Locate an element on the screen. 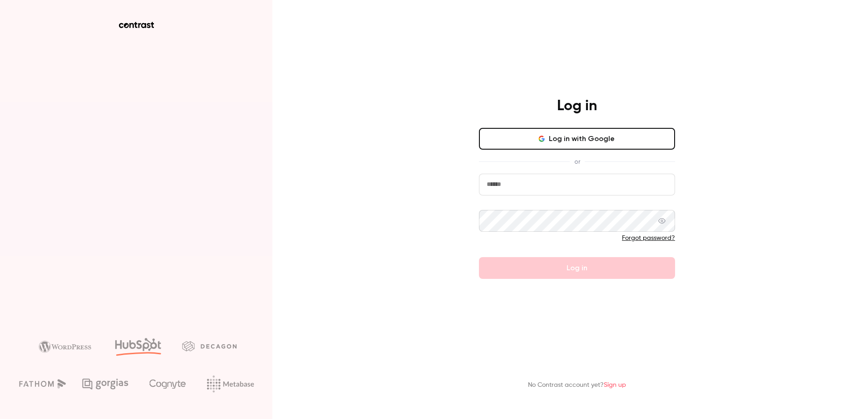  img: decagon is located at coordinates (210, 346).